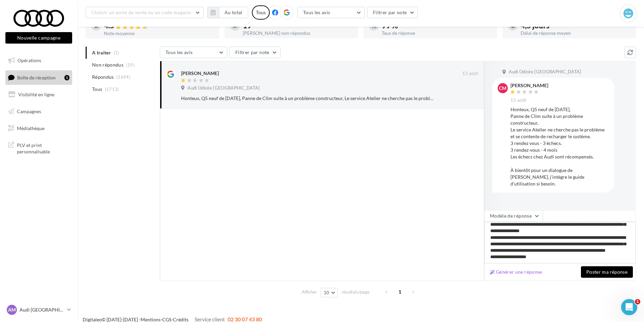 The width and height of the screenshot is (644, 322). What do you see at coordinates (576, 26) in the screenshot?
I see `div: 4,5 jours` at bounding box center [576, 26].